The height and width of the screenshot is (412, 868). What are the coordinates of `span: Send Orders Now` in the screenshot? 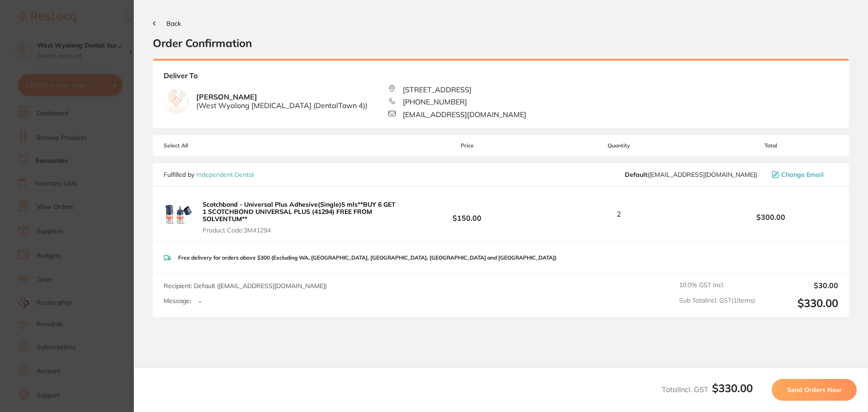 It's located at (814, 390).